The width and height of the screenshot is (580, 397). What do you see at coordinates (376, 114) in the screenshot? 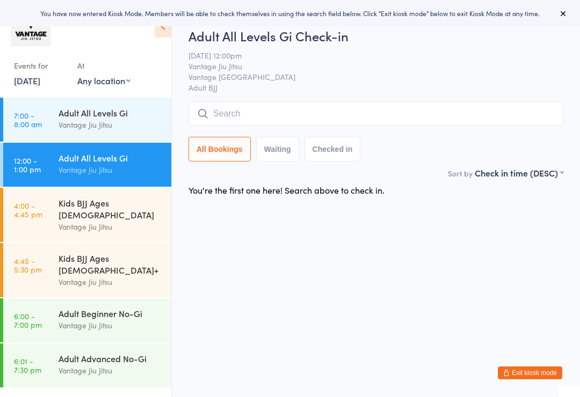
I see `input: Search` at bounding box center [376, 114].